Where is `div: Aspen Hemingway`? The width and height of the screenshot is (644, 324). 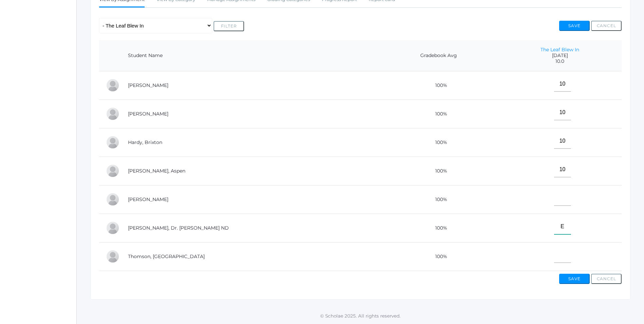 div: Aspen Hemingway is located at coordinates (113, 171).